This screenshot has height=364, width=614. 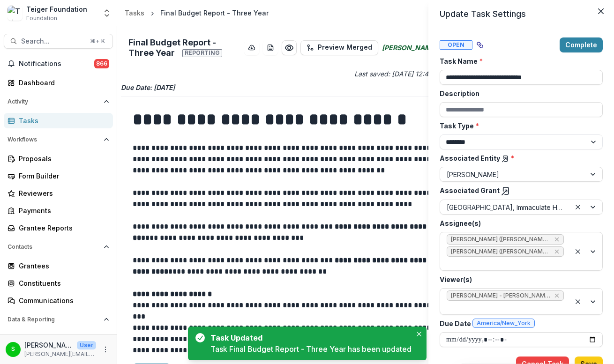 What do you see at coordinates (557, 252) in the screenshot?
I see `div: Remove Olivian Cha (olivian@corita.org)` at bounding box center [557, 252].